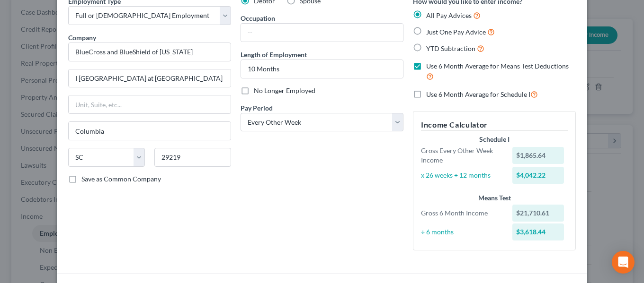 This screenshot has height=283, width=644. I want to click on div: $1,865.64, so click(538, 156).